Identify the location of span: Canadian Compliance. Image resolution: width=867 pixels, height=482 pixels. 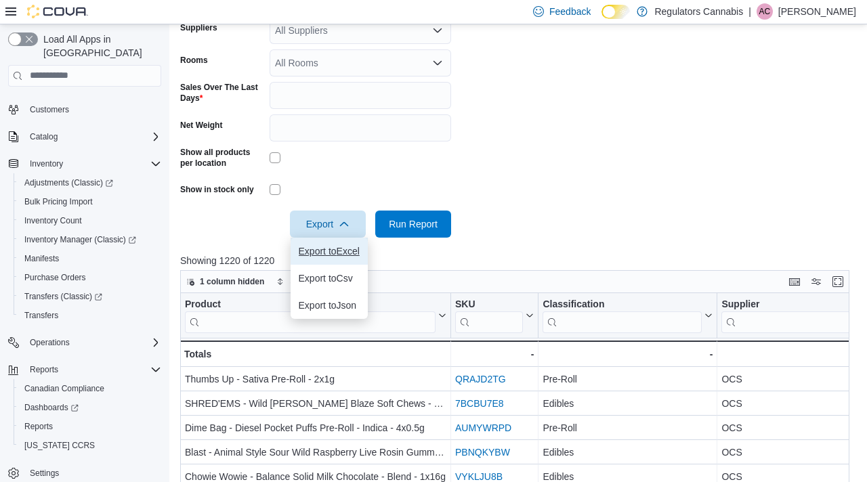
(90, 389).